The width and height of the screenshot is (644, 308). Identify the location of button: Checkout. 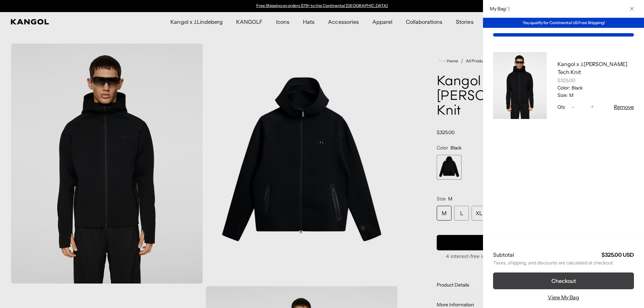
(564, 281).